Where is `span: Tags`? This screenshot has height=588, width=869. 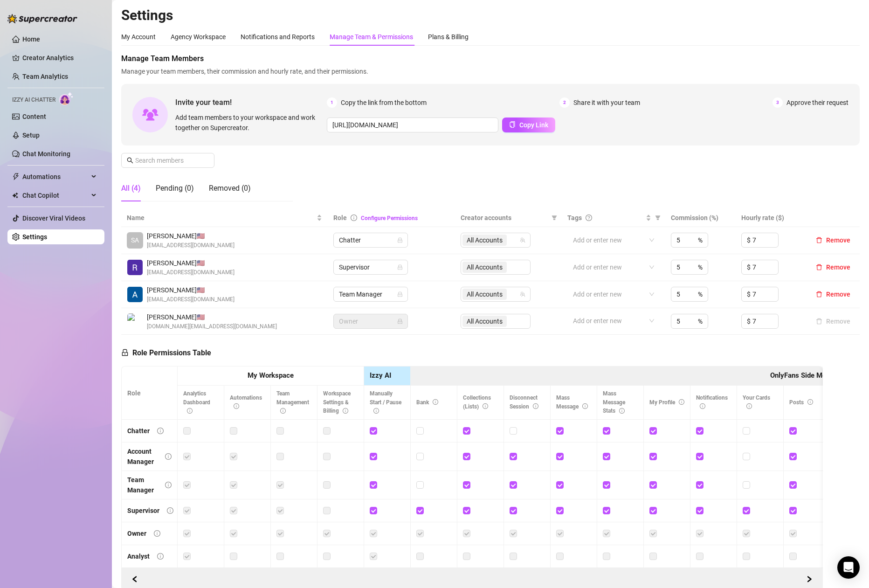 span: Tags is located at coordinates (575, 218).